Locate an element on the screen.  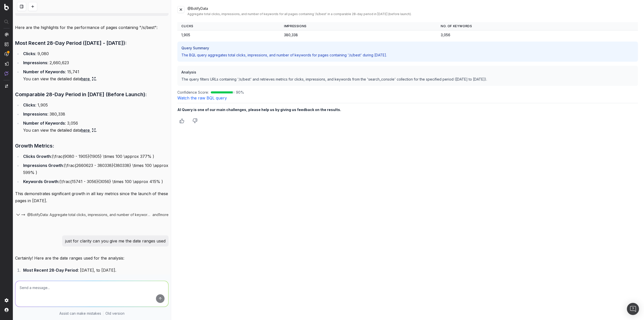
strong: Most Recent 28-Day Period is located at coordinates (50, 270).